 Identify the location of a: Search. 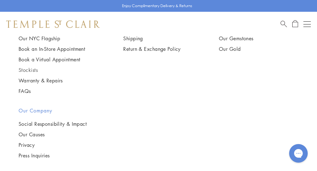
(283, 24).